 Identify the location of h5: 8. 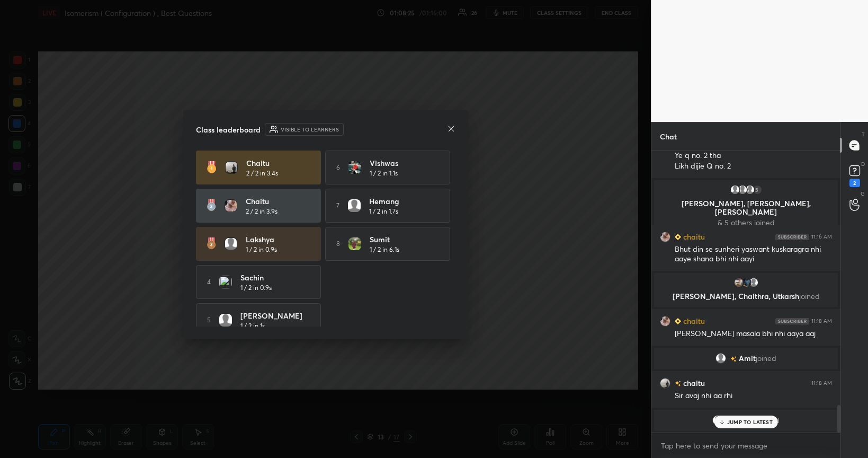
(338, 244).